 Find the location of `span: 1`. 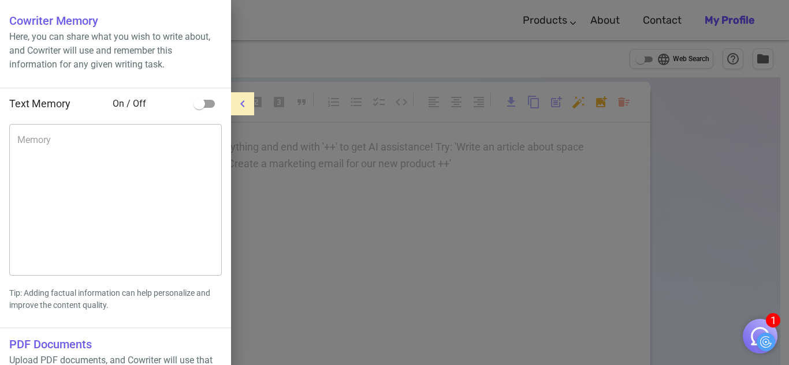

span: 1 is located at coordinates (772, 320).